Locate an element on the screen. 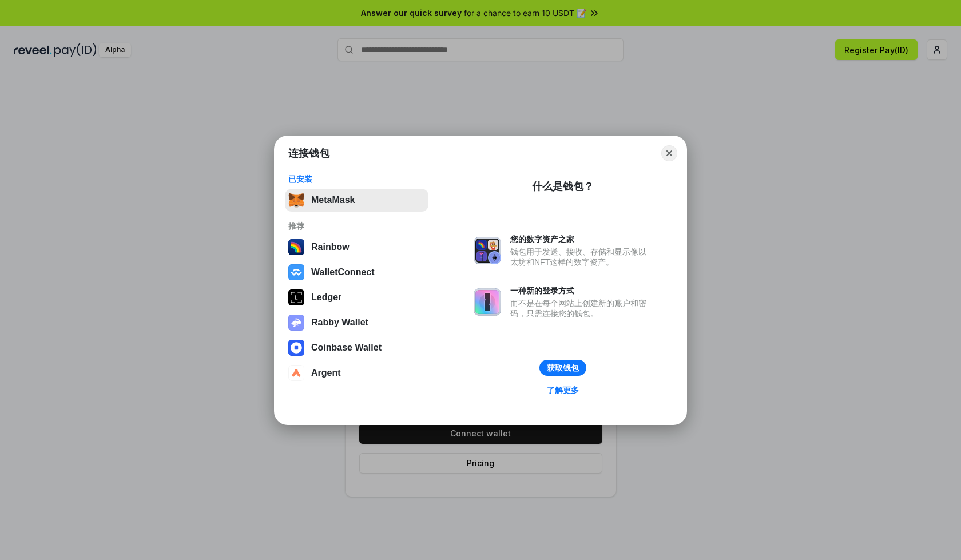 This screenshot has width=961, height=560. div: Rabby Wallet is located at coordinates (340, 323).